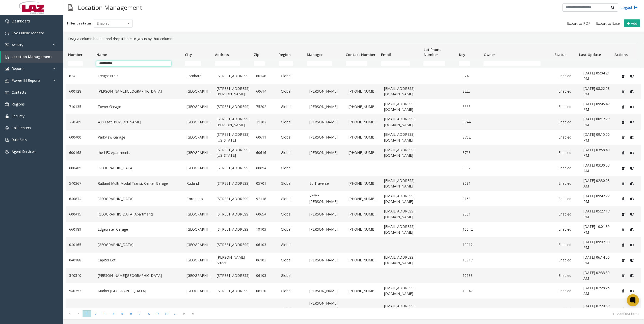 This screenshot has width=644, height=324. I want to click on a: Ed Traverse, so click(325, 184).